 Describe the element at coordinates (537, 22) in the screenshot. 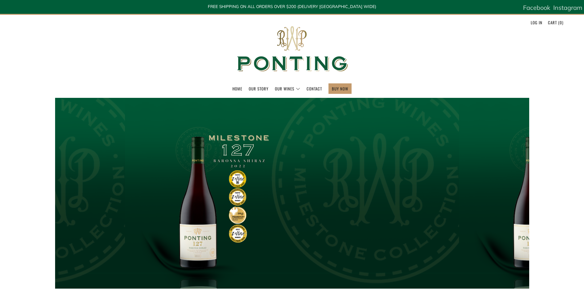

I see `a: Log in` at that location.